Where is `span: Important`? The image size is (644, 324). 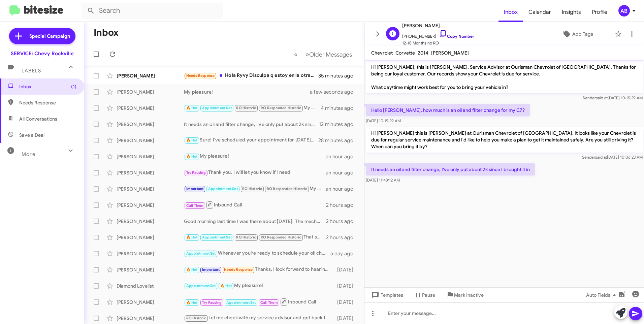
span: Important is located at coordinates (211, 269).